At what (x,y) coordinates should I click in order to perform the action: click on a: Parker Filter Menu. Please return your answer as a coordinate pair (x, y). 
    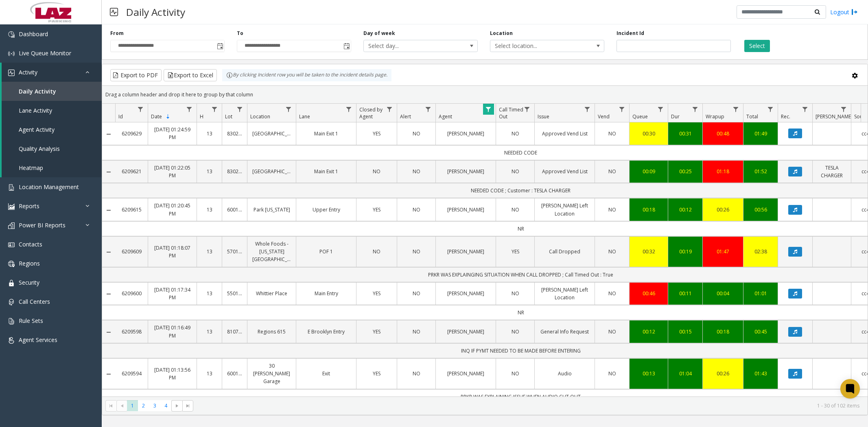
    Looking at the image, I should click on (844, 109).